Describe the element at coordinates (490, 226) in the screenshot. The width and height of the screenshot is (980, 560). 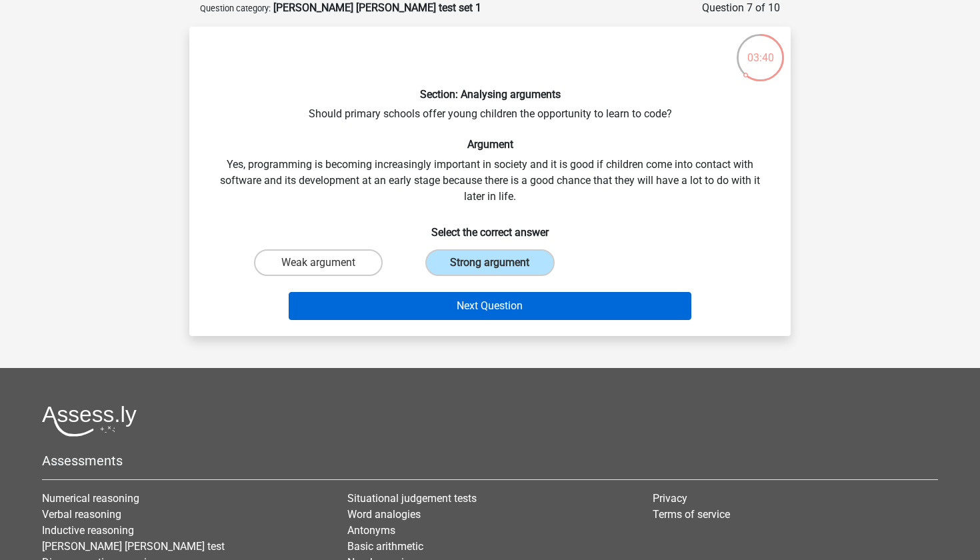
I see `h6: Select the correct answer` at that location.